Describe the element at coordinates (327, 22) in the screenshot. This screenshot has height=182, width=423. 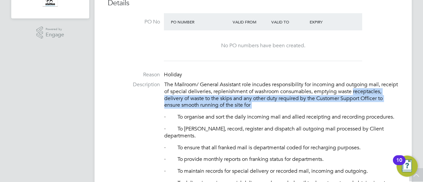
I see `div: Expiry` at that location.